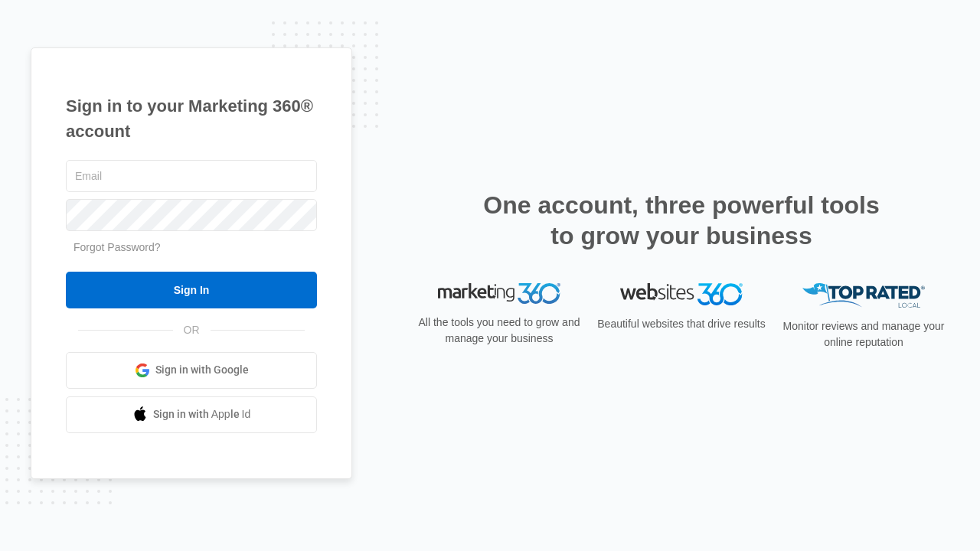  I want to click on span: Sign in with Apple Id, so click(202, 414).